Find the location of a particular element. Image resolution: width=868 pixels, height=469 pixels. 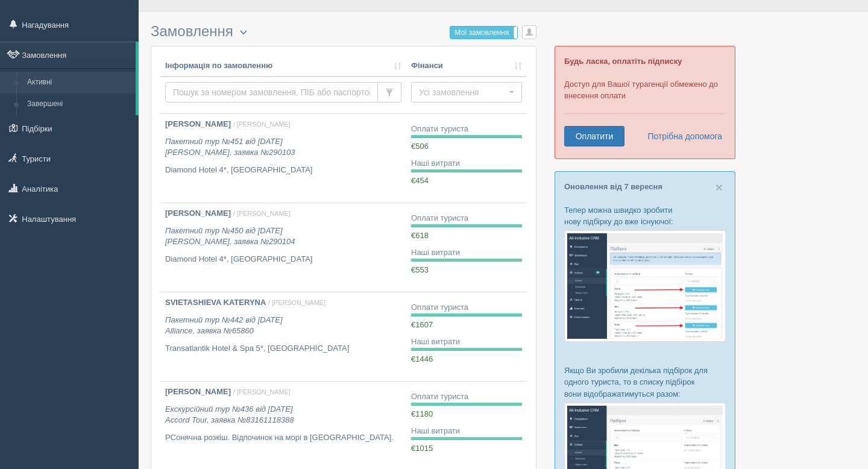

span: €1180 is located at coordinates (422, 414).